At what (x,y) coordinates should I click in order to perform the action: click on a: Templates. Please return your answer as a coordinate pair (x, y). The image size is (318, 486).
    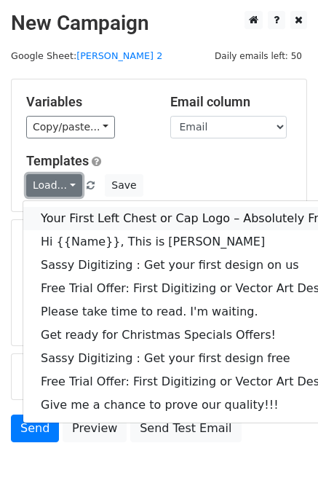
    Looking at the image, I should click on (58, 160).